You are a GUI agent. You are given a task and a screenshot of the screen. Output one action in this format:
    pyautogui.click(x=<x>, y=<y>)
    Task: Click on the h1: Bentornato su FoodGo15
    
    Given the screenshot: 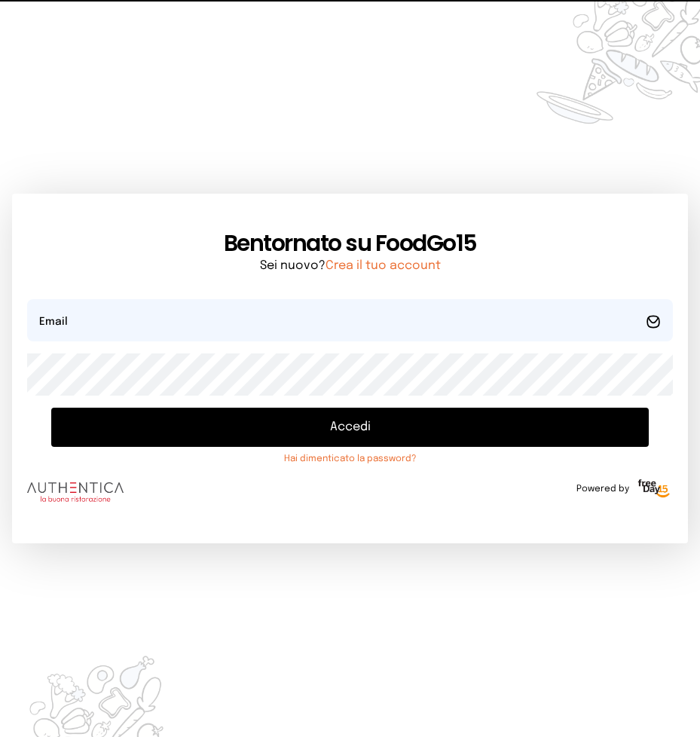 What is the action you would take?
    pyautogui.click(x=349, y=244)
    